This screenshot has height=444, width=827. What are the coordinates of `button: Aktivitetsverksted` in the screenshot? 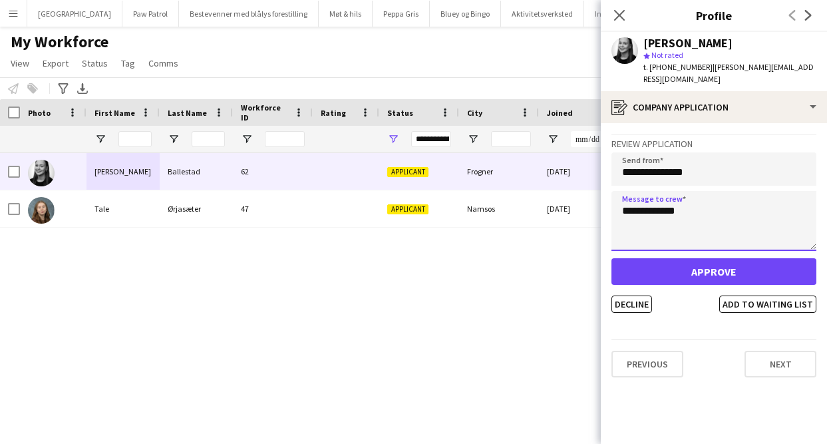 It's located at (542, 13).